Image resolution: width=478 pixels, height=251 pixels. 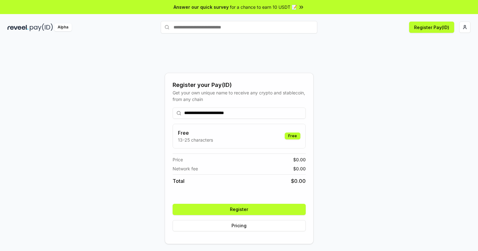 What do you see at coordinates (239, 210) in the screenshot?
I see `button: Register` at bounding box center [239, 210].